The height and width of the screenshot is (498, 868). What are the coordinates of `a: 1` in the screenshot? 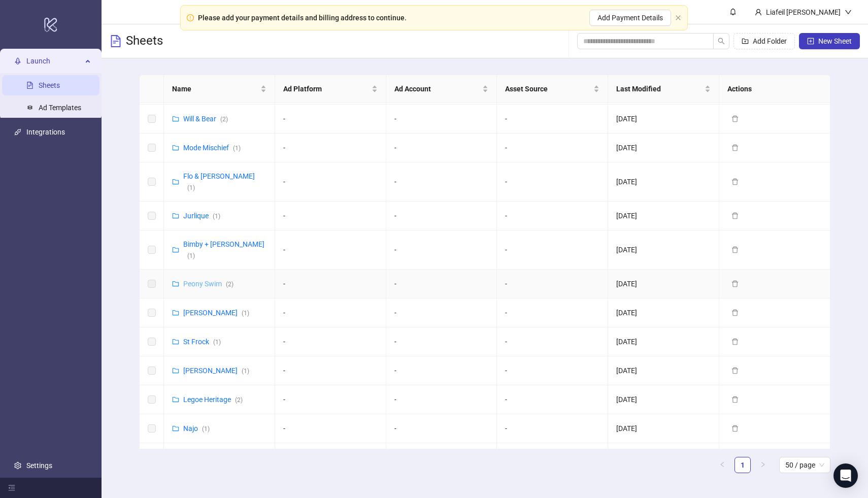 It's located at (743, 465).